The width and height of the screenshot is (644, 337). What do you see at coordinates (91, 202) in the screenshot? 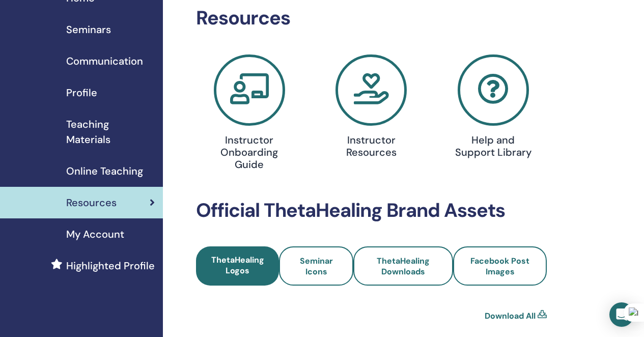
I see `span: Resources` at bounding box center [91, 202].